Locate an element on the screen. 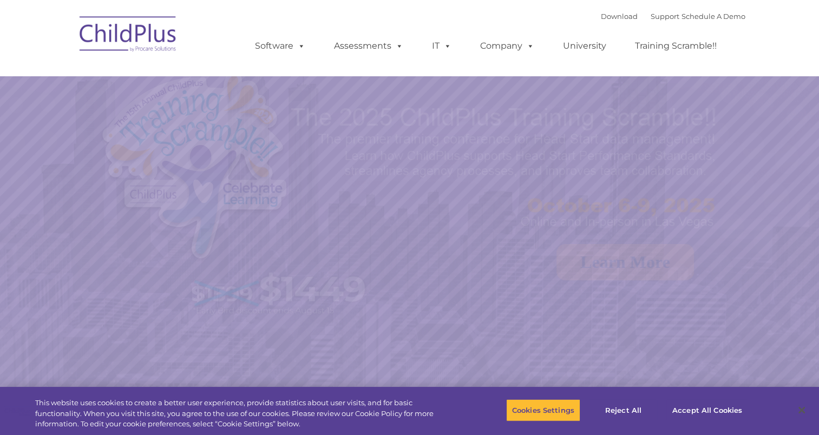 Image resolution: width=819 pixels, height=435 pixels. a: Schedule A Demo is located at coordinates (713, 16).